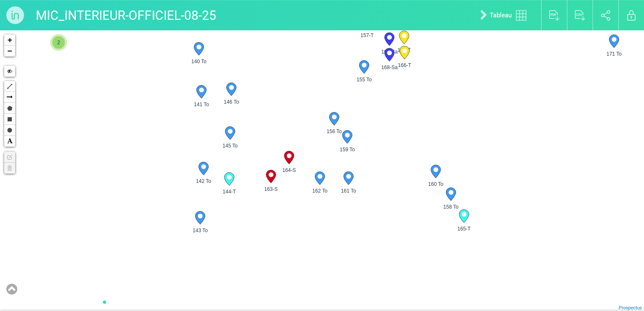 Image resolution: width=644 pixels, height=311 pixels. Describe the element at coordinates (436, 184) in the screenshot. I see `span: 160 To` at that location.